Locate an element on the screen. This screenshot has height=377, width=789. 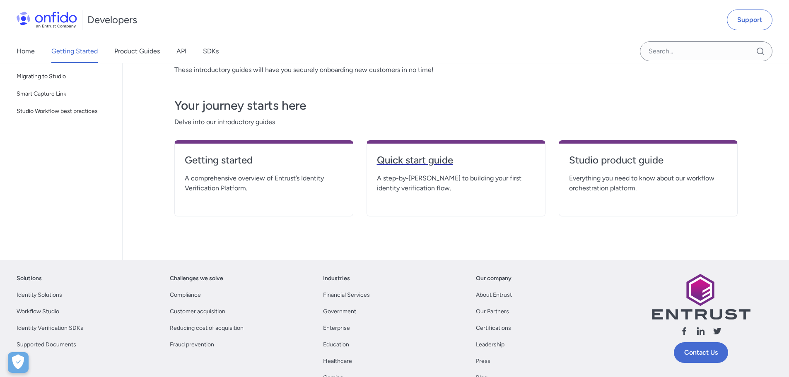
a: Compliance is located at coordinates (185, 295).